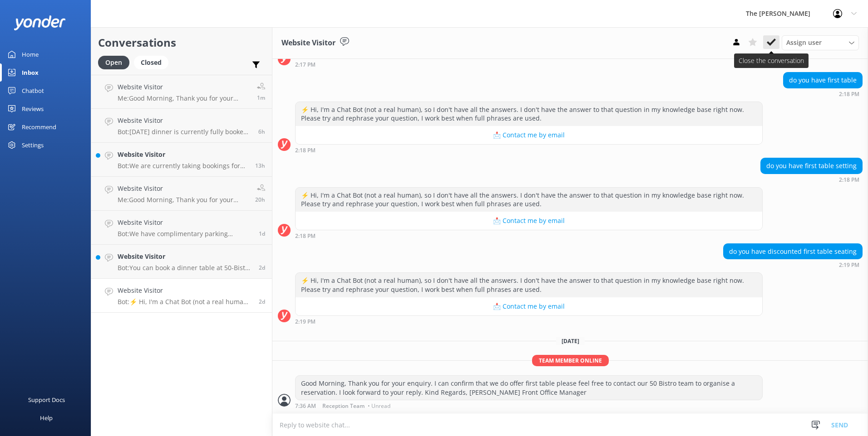 This screenshot has height=436, width=868. What do you see at coordinates (39, 23) in the screenshot?
I see `img: yonder-white-logo.png` at bounding box center [39, 23].